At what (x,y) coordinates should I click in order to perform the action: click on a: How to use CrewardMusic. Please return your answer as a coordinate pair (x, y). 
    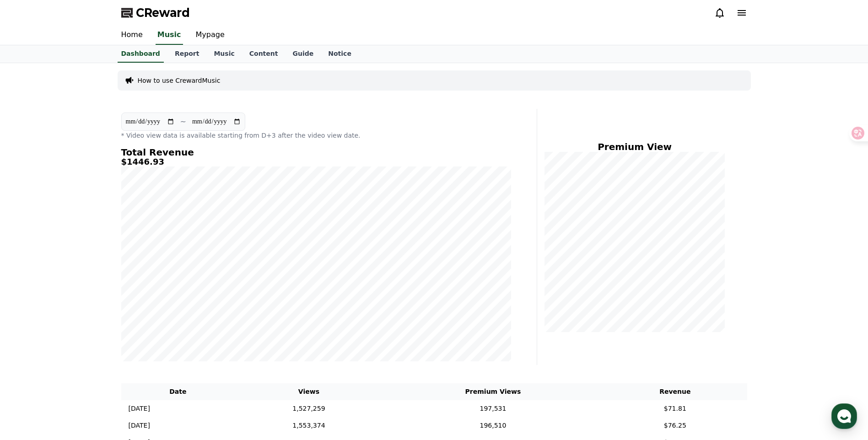
    Looking at the image, I should click on (179, 80).